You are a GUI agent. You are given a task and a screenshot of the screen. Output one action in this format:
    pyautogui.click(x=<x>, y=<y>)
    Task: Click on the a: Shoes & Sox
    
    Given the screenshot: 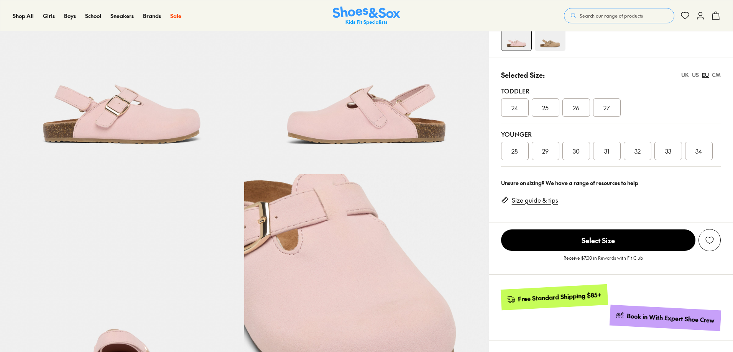 What is the action you would take?
    pyautogui.click(x=367, y=16)
    